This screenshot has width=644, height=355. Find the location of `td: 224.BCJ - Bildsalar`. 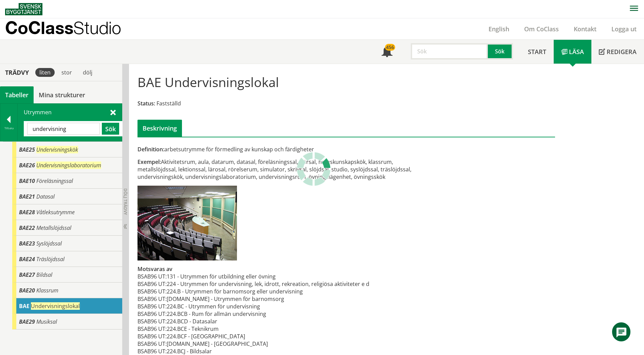

td: 224.BCJ - Bildsalar is located at coordinates (268, 351).